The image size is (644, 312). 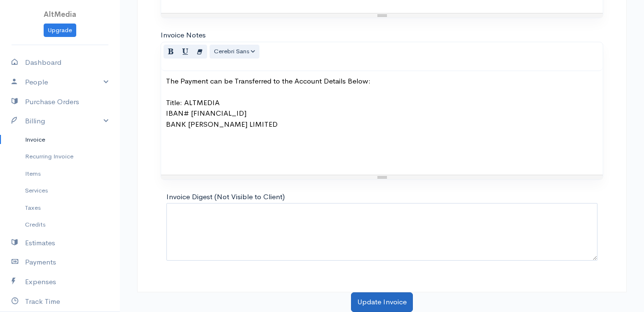 What do you see at coordinates (60, 30) in the screenshot?
I see `a: Upgrade` at bounding box center [60, 30].